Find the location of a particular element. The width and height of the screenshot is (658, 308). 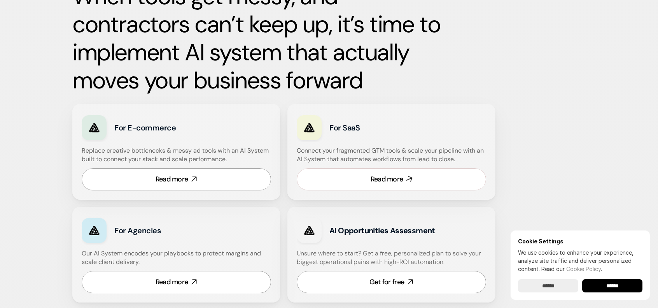

a: Get for free is located at coordinates (391, 282).